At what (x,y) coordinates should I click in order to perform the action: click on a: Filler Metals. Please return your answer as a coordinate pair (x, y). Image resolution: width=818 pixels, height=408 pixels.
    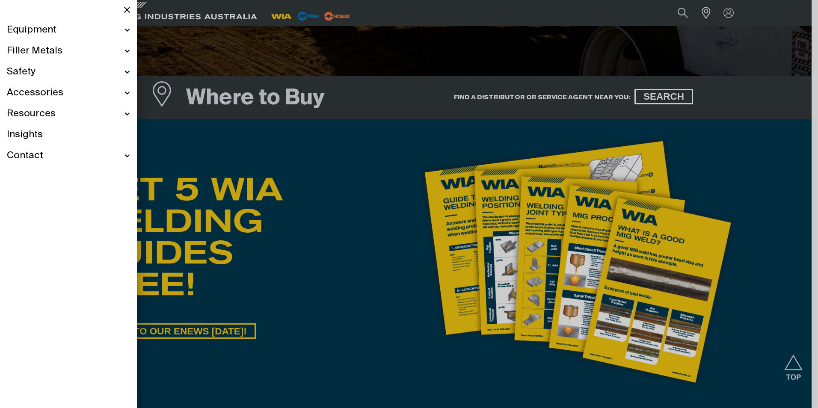
    Looking at the image, I should click on (68, 51).